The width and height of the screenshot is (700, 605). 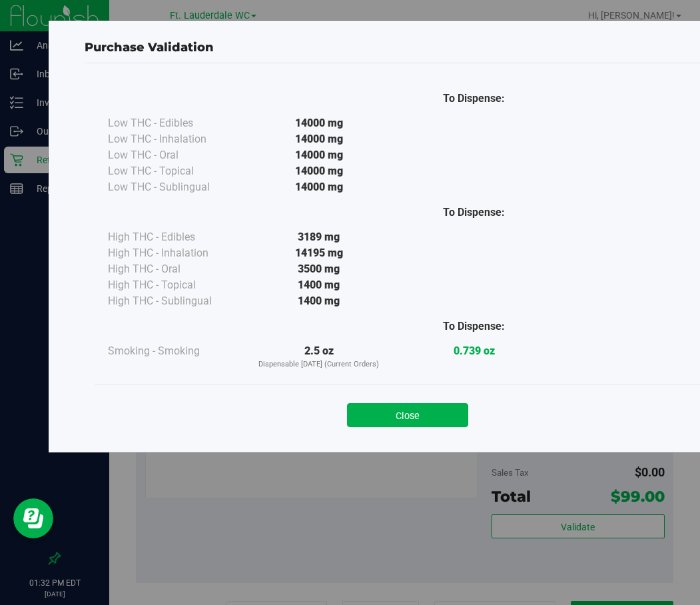 I want to click on div: High THC - Inhalation, so click(x=175, y=253).